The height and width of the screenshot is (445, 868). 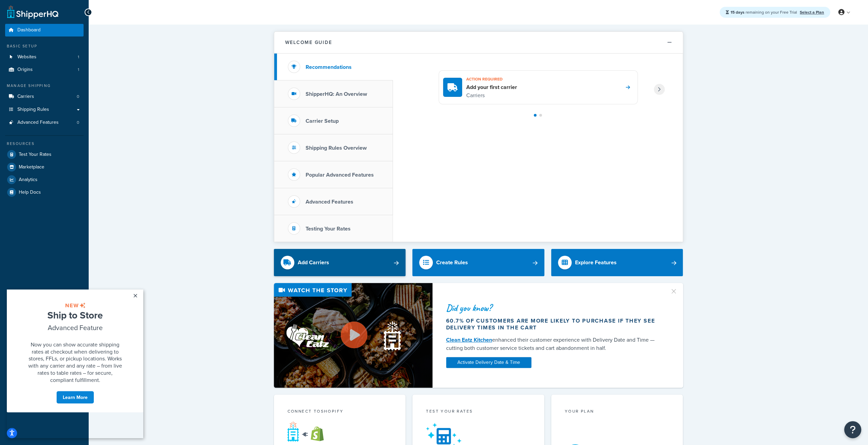 I want to click on li: Test Your Rates, so click(x=44, y=154).